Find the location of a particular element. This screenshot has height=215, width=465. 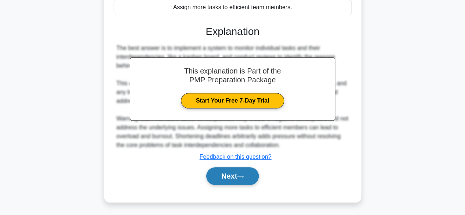

a: Start Your Free 7-Day Trial is located at coordinates (232, 101).